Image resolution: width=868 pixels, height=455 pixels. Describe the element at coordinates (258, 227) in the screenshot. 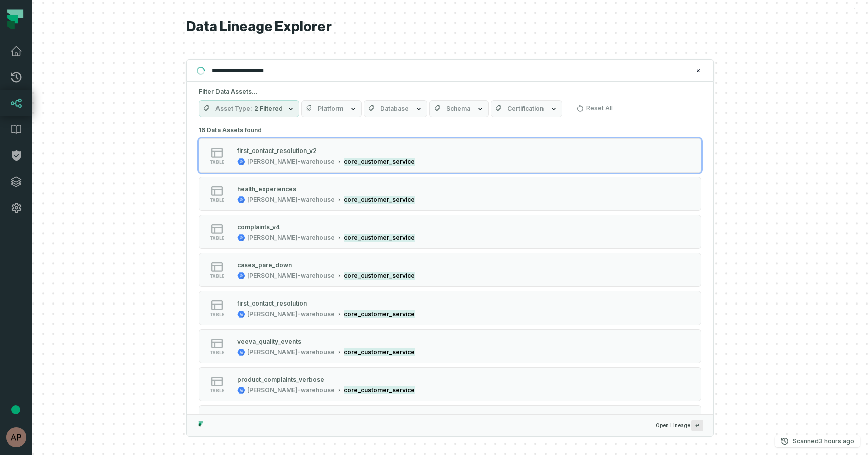

I see `div: complaints_v4` at that location.